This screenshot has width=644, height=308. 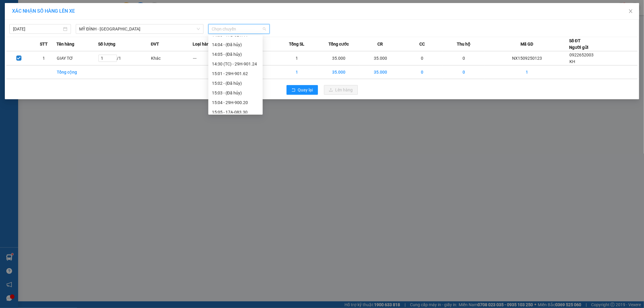 What do you see at coordinates (302, 90) in the screenshot?
I see `button: rollbackQuay lại` at bounding box center [302, 90].